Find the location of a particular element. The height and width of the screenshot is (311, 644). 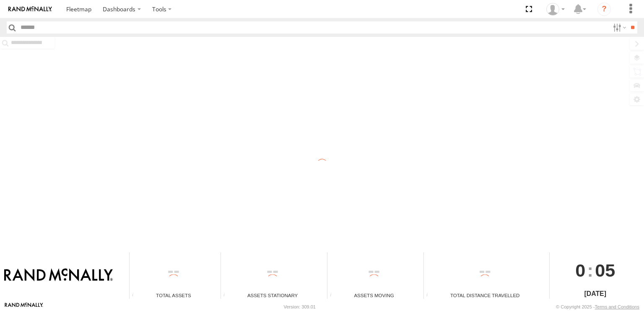

span: 0 is located at coordinates (580, 270).